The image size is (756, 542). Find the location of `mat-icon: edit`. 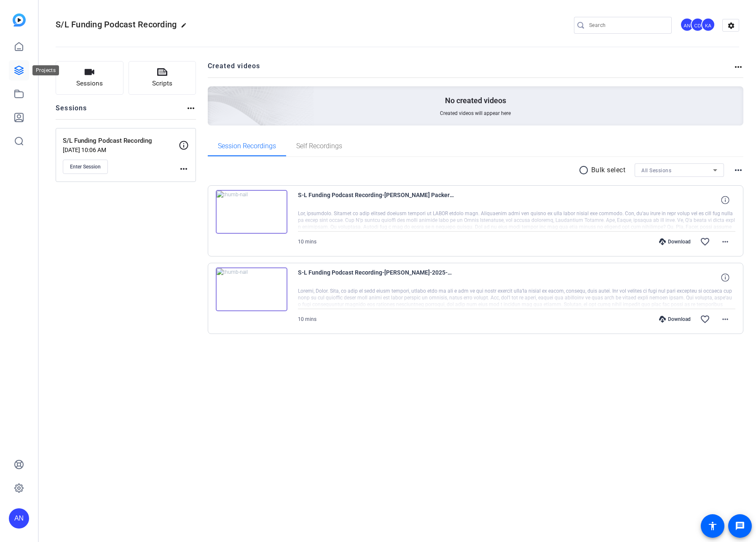

mat-icon: edit is located at coordinates (186, 27).